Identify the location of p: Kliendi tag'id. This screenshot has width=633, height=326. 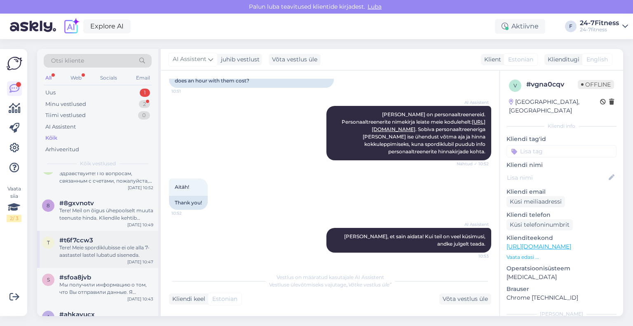
(561, 139).